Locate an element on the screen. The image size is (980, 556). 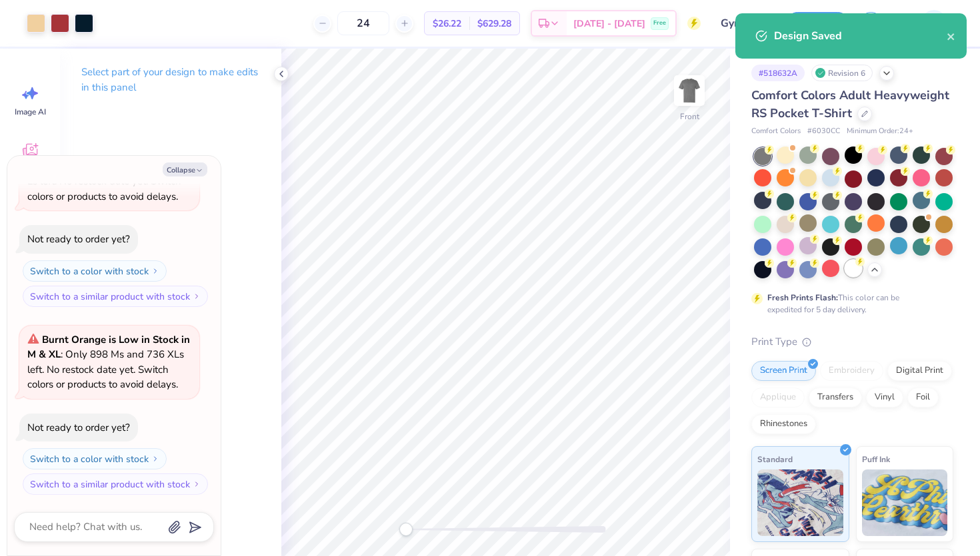
strong: Fresh Prints Flash: is located at coordinates (802, 298).